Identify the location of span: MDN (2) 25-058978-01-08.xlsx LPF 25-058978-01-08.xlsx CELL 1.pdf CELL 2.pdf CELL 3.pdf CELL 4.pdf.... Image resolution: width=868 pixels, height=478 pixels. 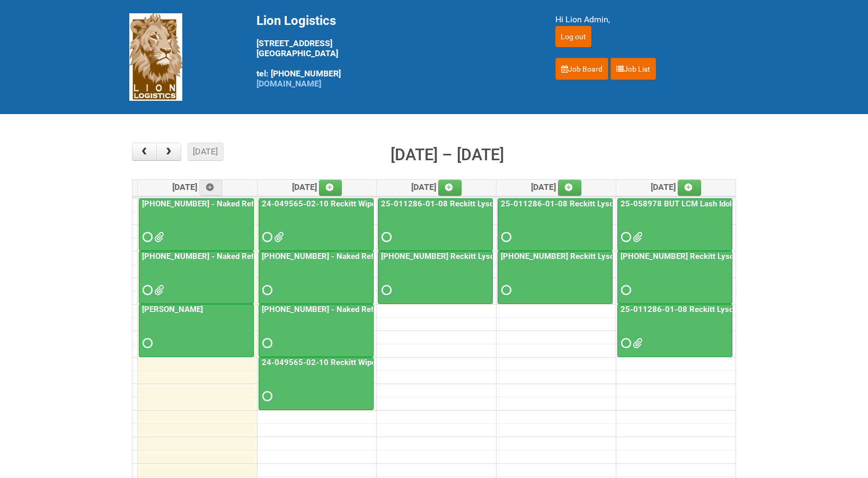
(636, 237).